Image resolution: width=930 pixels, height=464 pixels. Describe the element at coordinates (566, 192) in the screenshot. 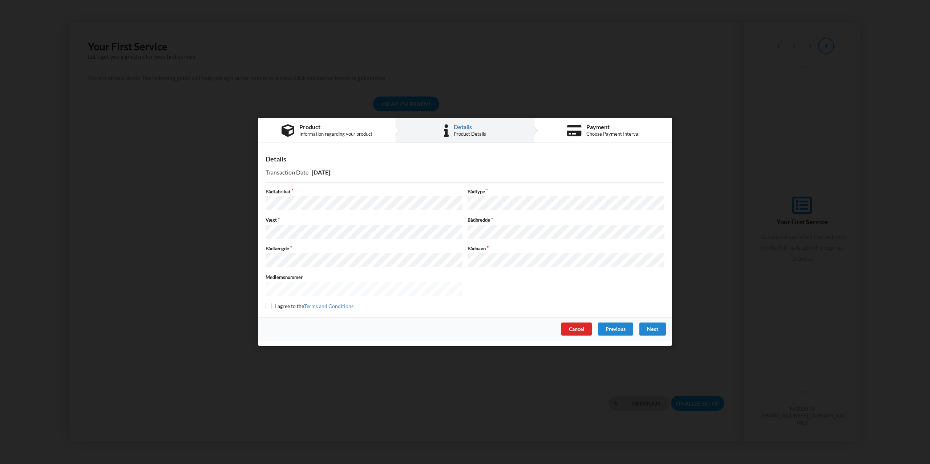

I see `label: Bådtype` at that location.